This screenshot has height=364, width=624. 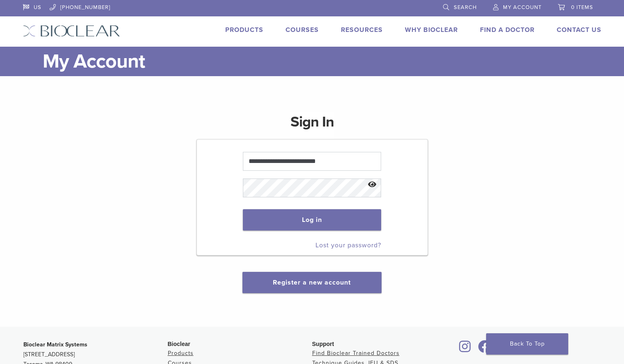 What do you see at coordinates (507, 30) in the screenshot?
I see `a: Find A Doctor` at bounding box center [507, 30].